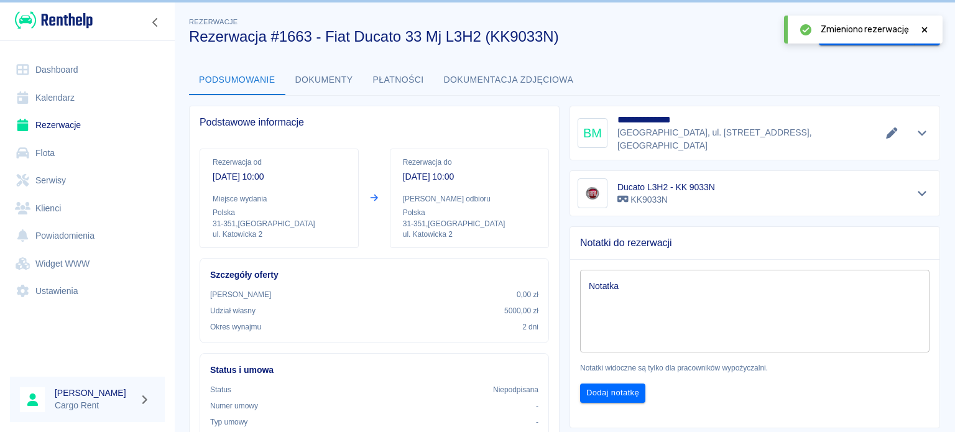 Image resolution: width=955 pixels, height=432 pixels. I want to click on a: Klienci, so click(87, 208).